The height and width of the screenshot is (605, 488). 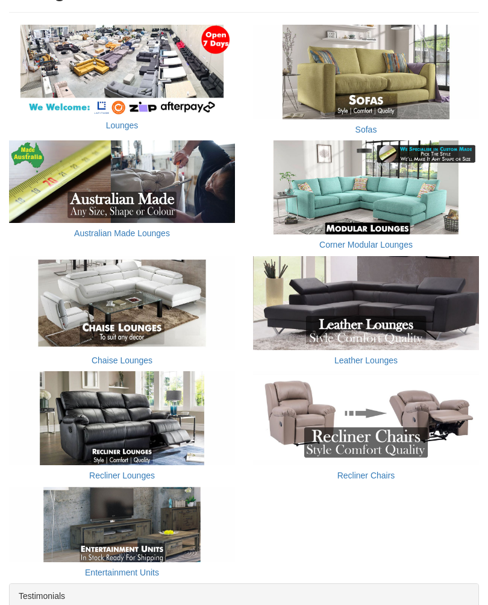 What do you see at coordinates (122, 573) in the screenshot?
I see `a: Entertainment Units` at bounding box center [122, 573].